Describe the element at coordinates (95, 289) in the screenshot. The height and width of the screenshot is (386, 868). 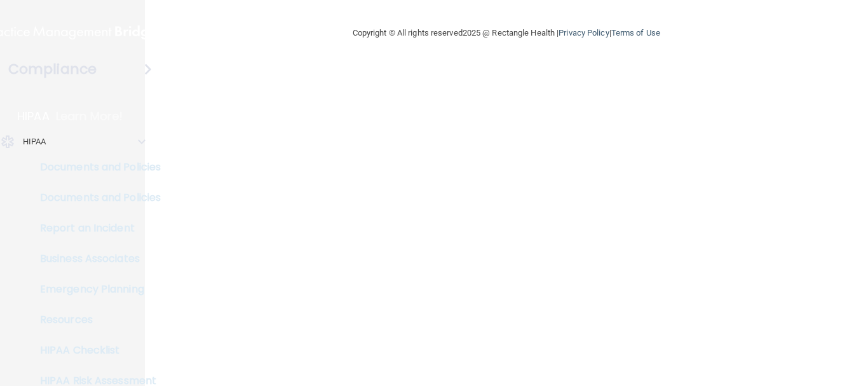
I see `p: Emergency Planning` at that location.